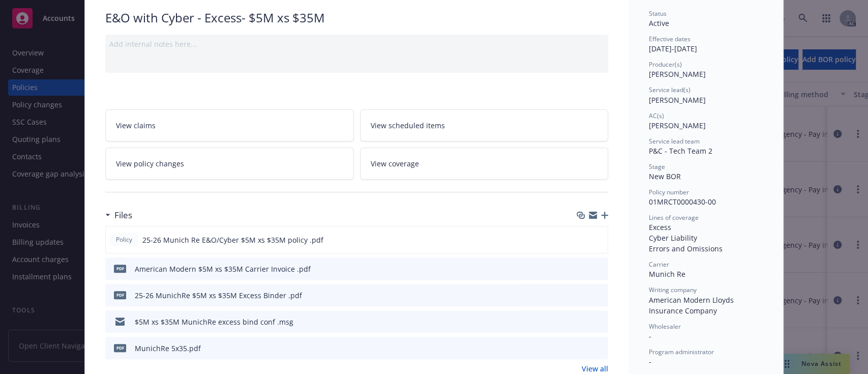 Image resolution: width=868 pixels, height=374 pixels. Describe the element at coordinates (657, 13) in the screenshot. I see `span: Status` at that location.